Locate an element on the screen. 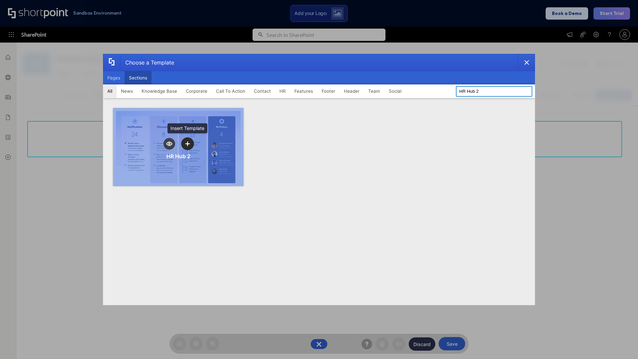 Image resolution: width=638 pixels, height=359 pixels. button: Features is located at coordinates (303, 91).